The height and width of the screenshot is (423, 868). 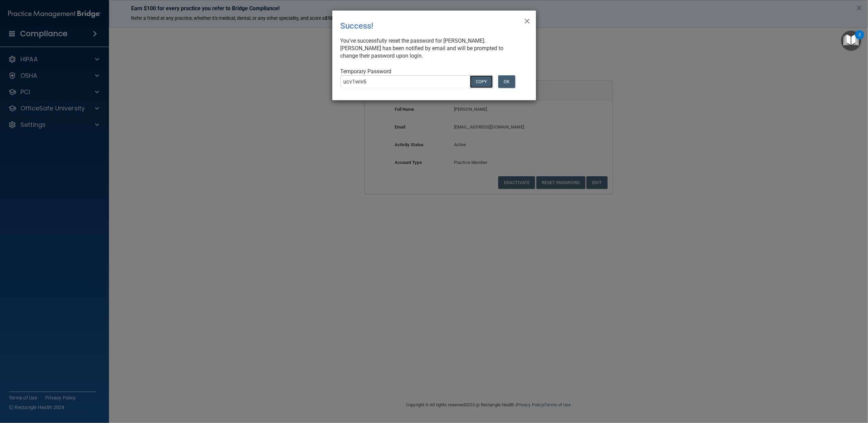 I want to click on div: Success!, so click(x=420, y=26).